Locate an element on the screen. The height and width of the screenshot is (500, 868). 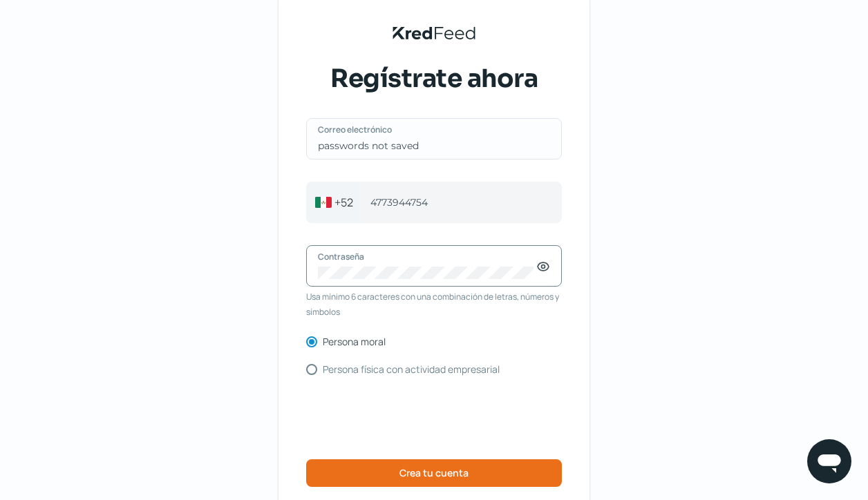
span: Usa mínimo 6 caracteres con una combinación de letras, números y símbolos is located at coordinates (434, 304).